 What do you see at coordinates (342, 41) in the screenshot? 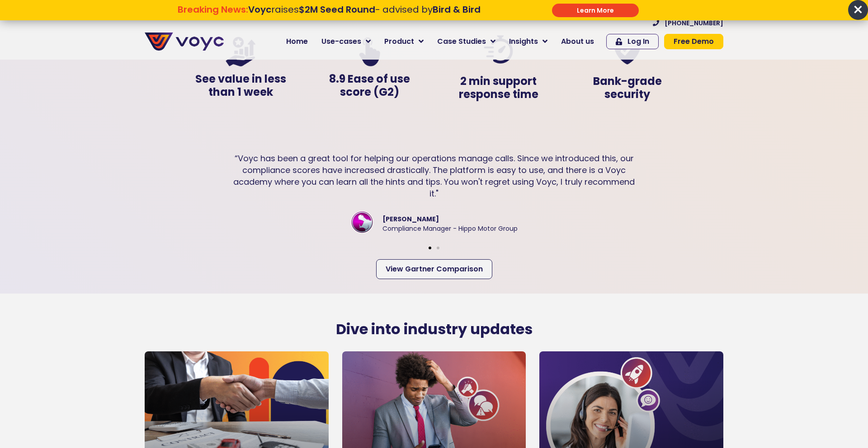
I see `span: Use-cases` at bounding box center [342, 41].